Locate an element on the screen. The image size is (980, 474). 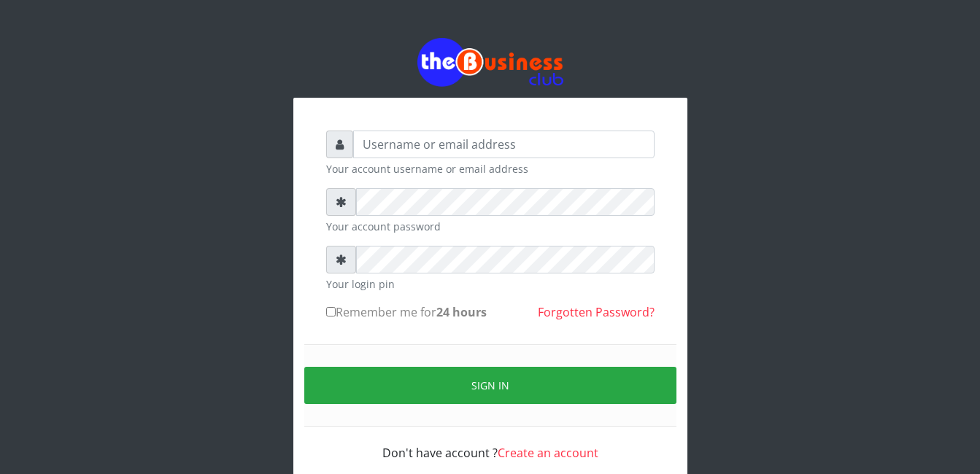
input: Remember me for24 hours is located at coordinates (330, 312).